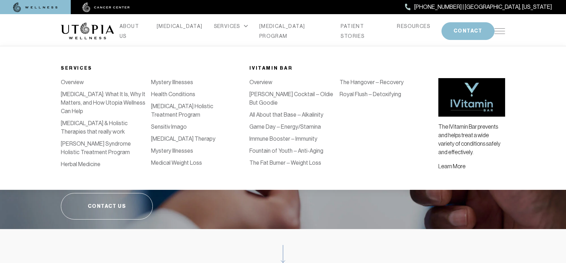 The height and width of the screenshot is (263, 566). What do you see at coordinates (285, 127) in the screenshot?
I see `a: Game Day – Energy/Stamina` at bounding box center [285, 127].